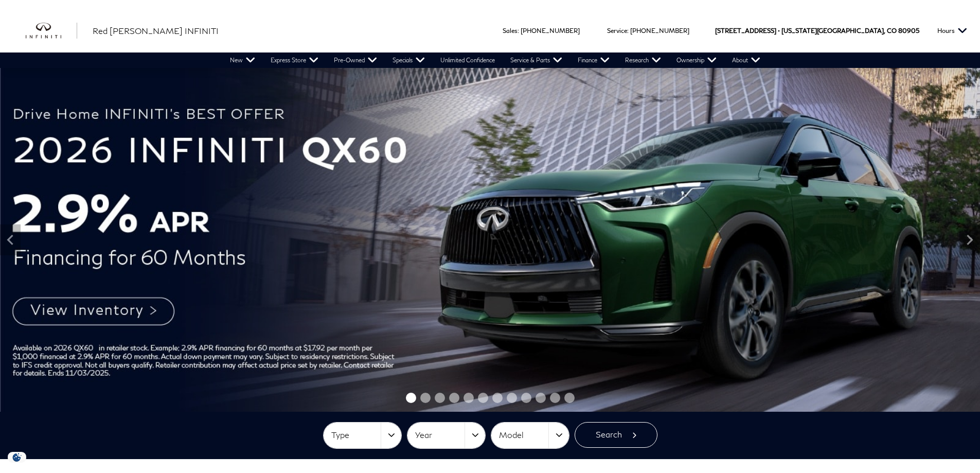  Describe the element at coordinates (530, 435) in the screenshot. I see `button: Model` at that location.